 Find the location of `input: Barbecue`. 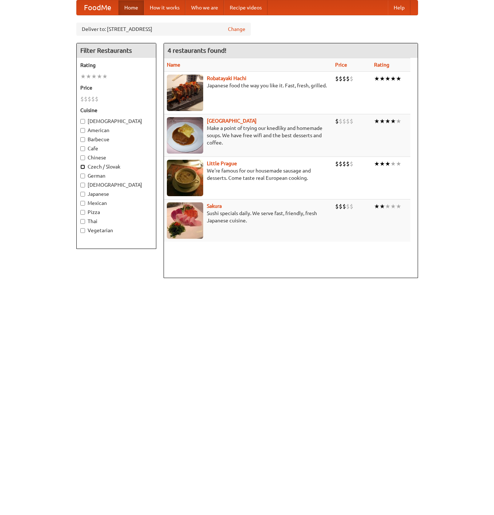

input: Barbecue is located at coordinates (83, 139).